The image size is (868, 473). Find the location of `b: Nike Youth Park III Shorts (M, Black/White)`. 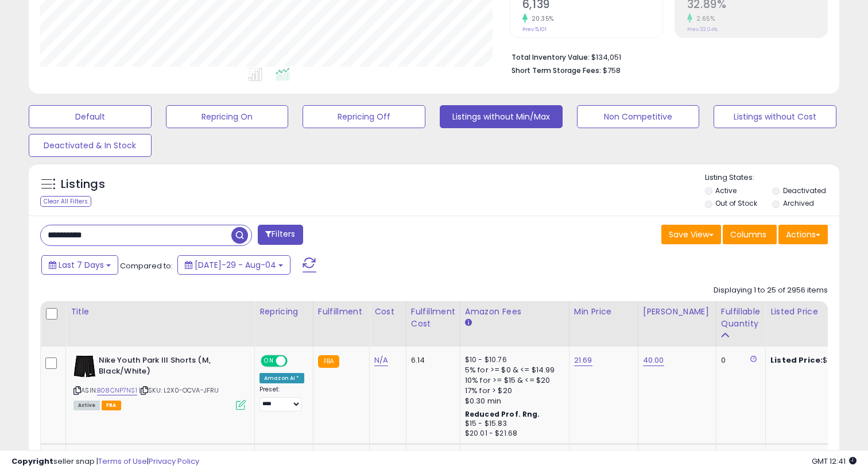

b: Nike Youth Park III Shorts (M, Black/White) is located at coordinates (168, 367).